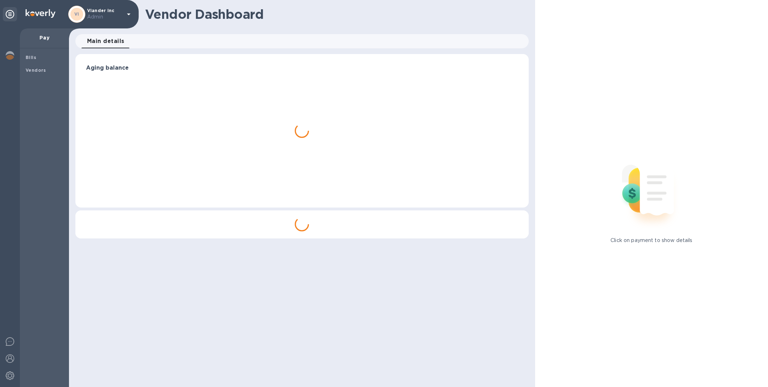  Describe the element at coordinates (651, 240) in the screenshot. I see `p: Click on payment to show details` at that location.